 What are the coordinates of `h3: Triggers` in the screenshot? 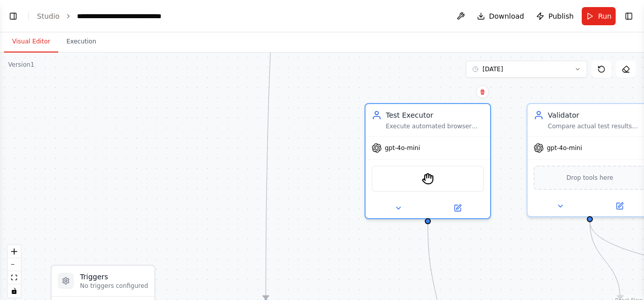 It's located at (114, 277).